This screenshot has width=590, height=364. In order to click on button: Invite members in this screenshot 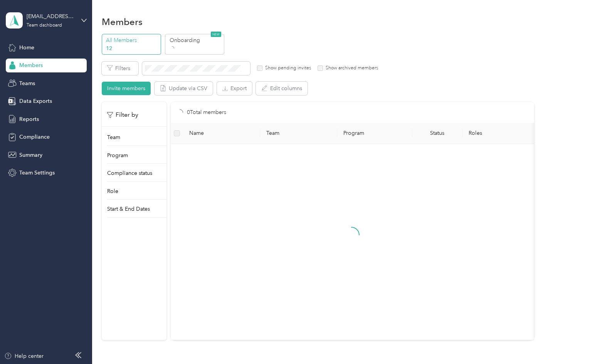, I will do `click(126, 88)`.